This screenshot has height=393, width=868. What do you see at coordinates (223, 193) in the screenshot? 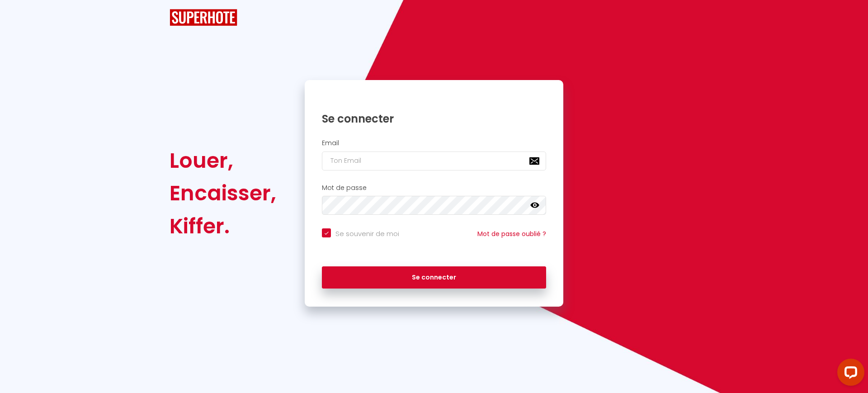
I see `div: Encaisser,` at bounding box center [223, 193].